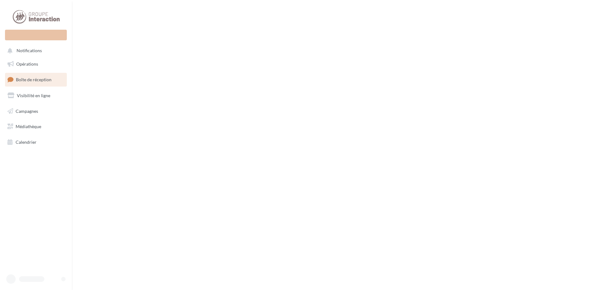  Describe the element at coordinates (29, 51) in the screenshot. I see `span: Notifications` at that location.